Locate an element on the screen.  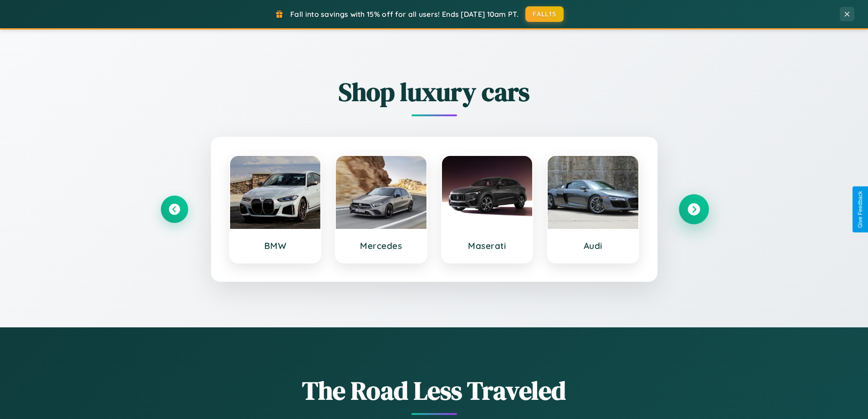
h3: Mercedes is located at coordinates (381, 246).